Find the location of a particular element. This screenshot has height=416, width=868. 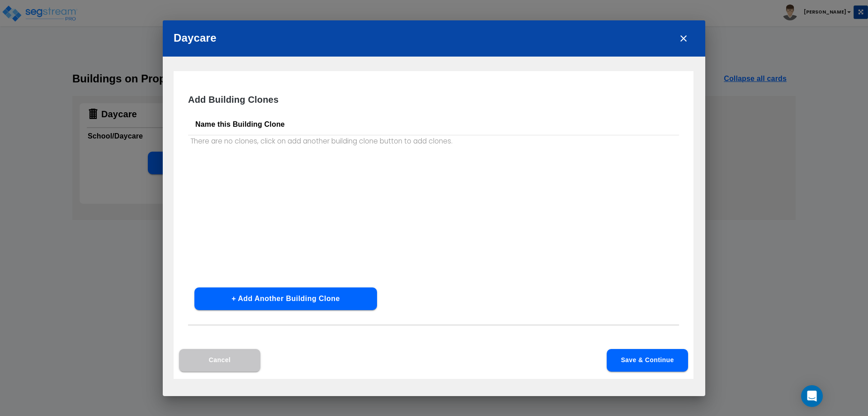

button: + Add Another Building Clone is located at coordinates (286, 298).